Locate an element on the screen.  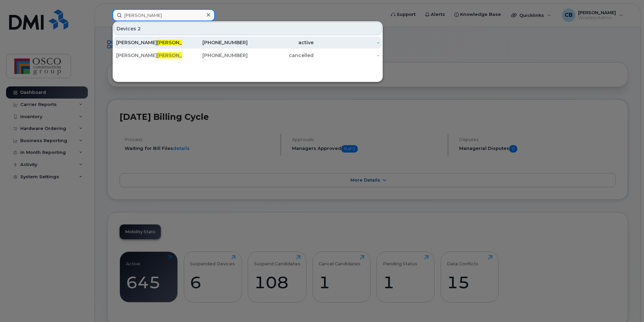
div: cancelled is located at coordinates (280, 55).